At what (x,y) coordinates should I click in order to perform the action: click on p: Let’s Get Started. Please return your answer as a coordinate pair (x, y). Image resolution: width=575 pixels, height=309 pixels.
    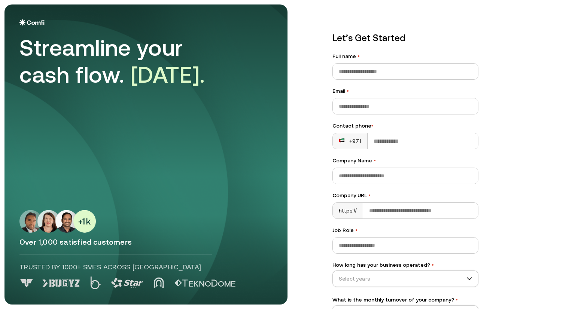
    Looking at the image, I should click on (405, 38).